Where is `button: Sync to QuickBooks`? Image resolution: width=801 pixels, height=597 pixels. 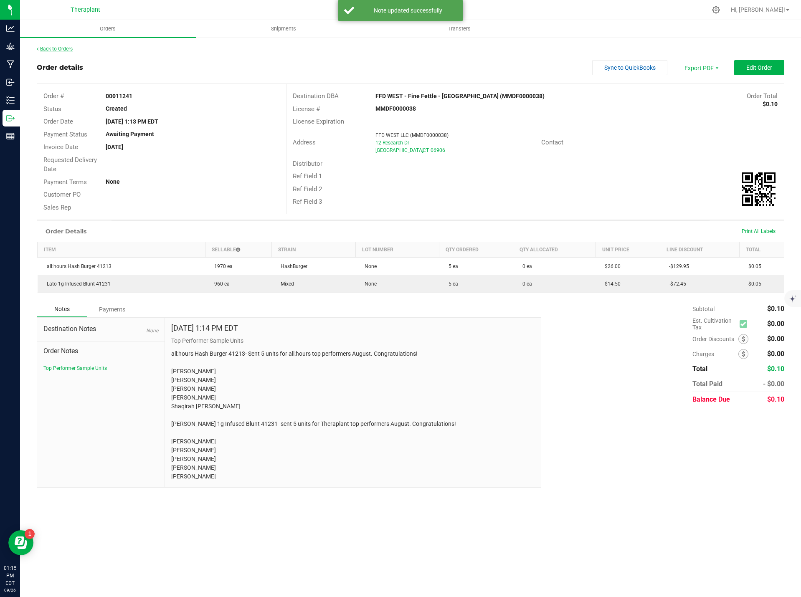
button: Sync to QuickBooks is located at coordinates (630, 68).